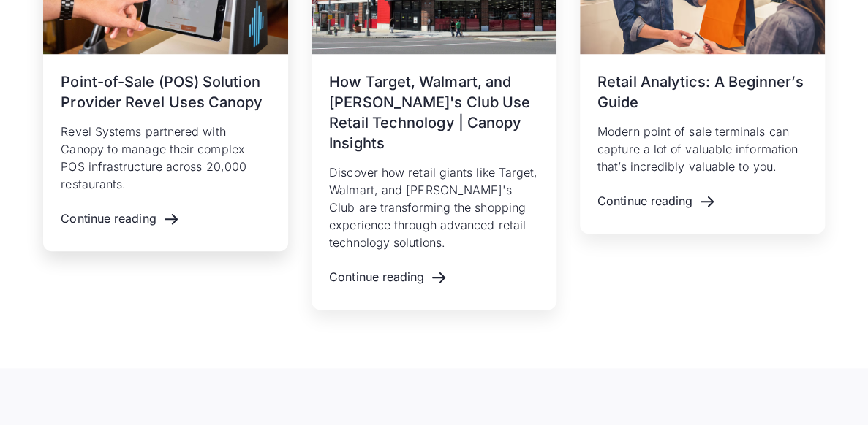  I want to click on h3: Point-of-Sale (POS) Solution Provider Revel Uses Canopy, so click(166, 92).